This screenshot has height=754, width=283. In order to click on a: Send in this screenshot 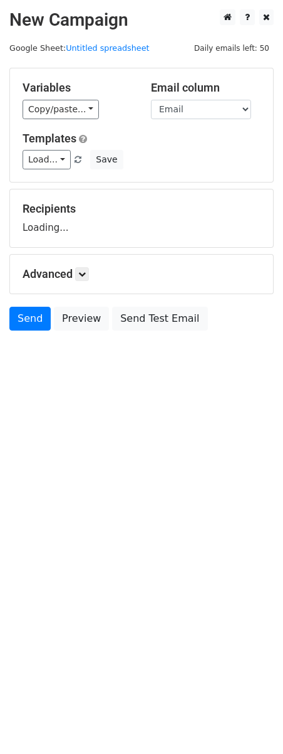, I will do `click(30, 319)`.